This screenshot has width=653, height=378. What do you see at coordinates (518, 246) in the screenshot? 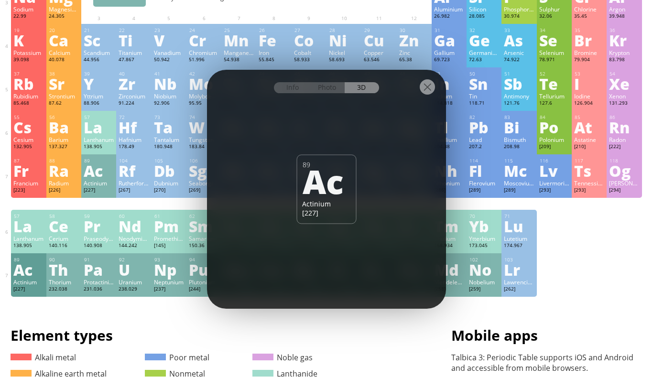
I see `div: 174.967` at bounding box center [518, 246].